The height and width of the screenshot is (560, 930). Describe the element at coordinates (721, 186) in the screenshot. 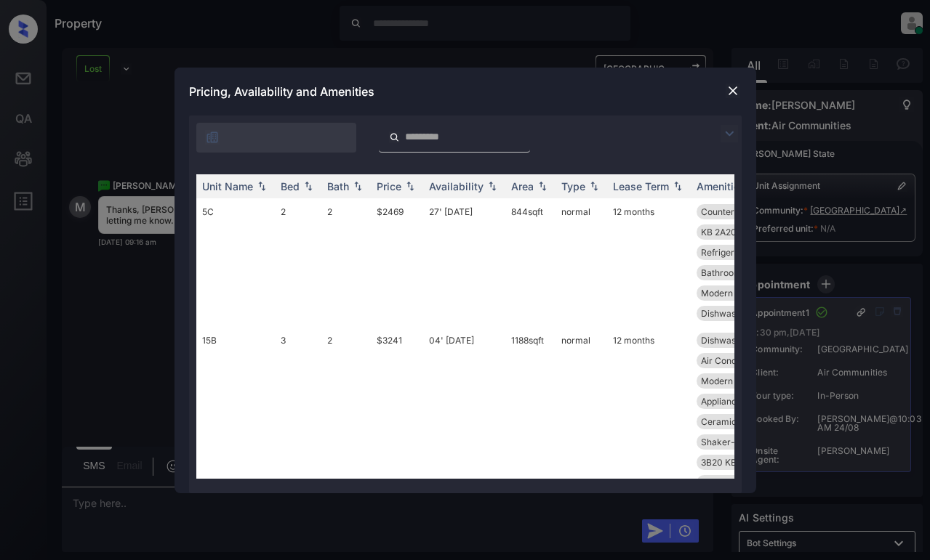

I see `div: Amenities` at that location.